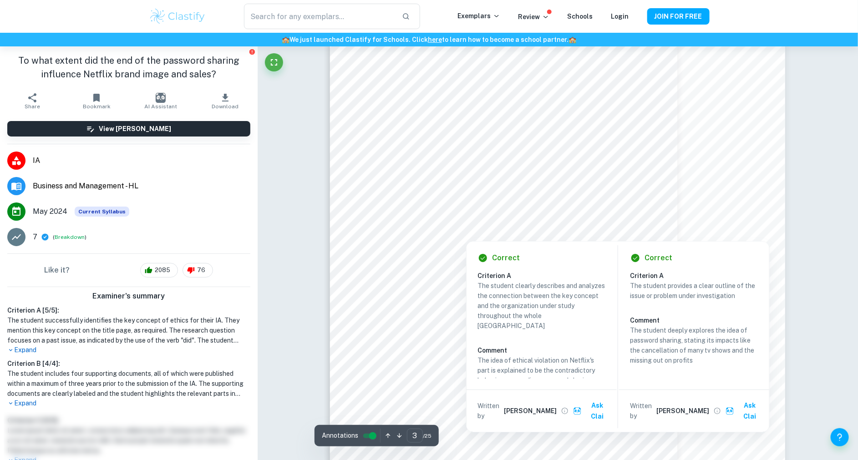  Describe the element at coordinates (129, 364) in the screenshot. I see `h6: Criterion B [ 4 / 4 ]:` at that location.